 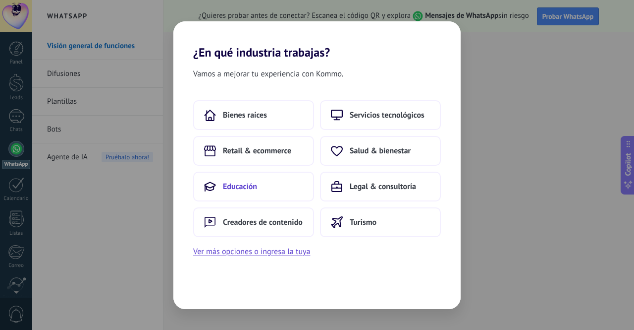 What do you see at coordinates (363, 222) in the screenshot?
I see `span: Turismo` at bounding box center [363, 222].